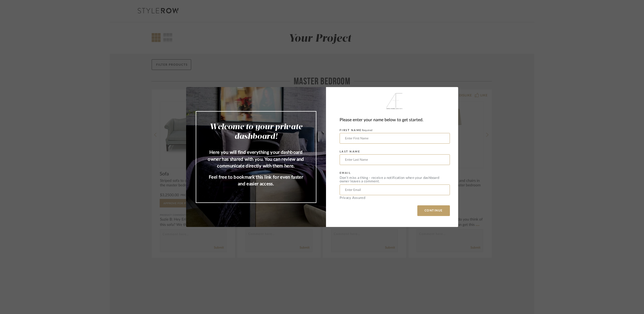 This screenshot has width=644, height=314. Describe the element at coordinates (256, 132) in the screenshot. I see `h2: Welcome to your private dashboard!` at that location.